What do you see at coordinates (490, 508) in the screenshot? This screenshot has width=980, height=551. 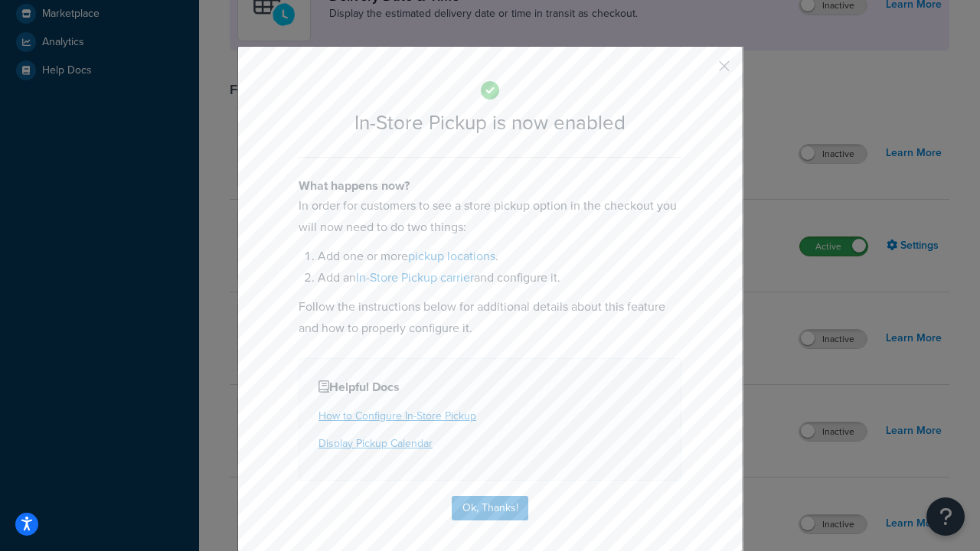 I see `button: Ok, Thanks!` at bounding box center [490, 508].